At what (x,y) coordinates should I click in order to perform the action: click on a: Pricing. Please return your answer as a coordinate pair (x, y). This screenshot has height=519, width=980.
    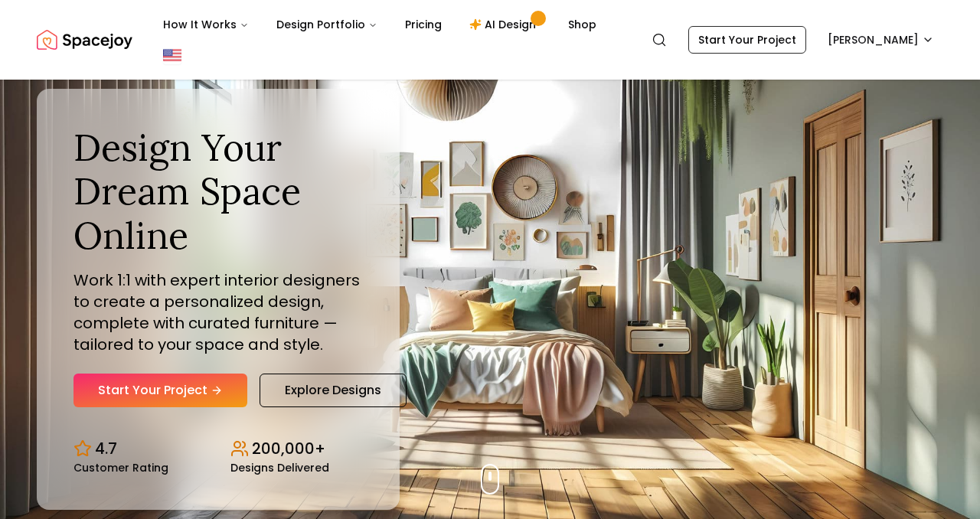
    Looking at the image, I should click on (424, 25).